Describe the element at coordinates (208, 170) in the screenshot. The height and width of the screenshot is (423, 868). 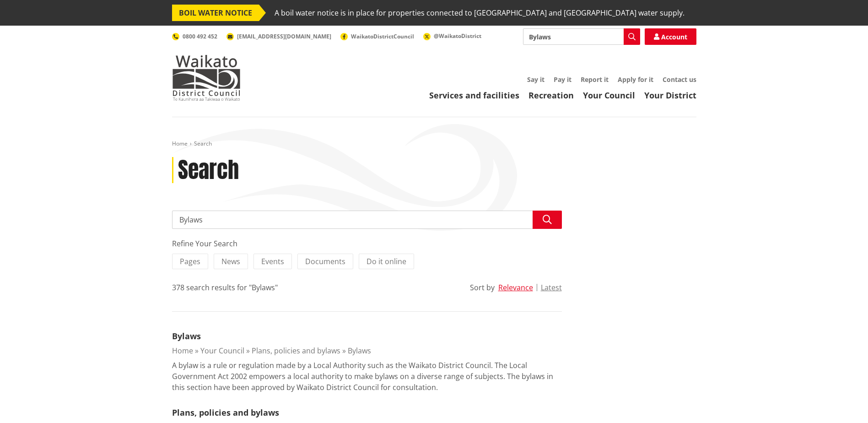
I see `h1: Search` at that location.